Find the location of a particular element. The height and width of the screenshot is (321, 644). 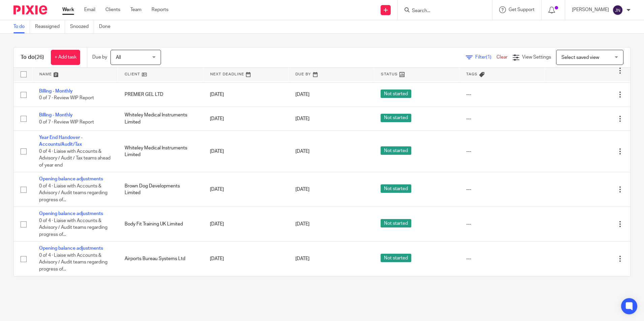

td: Airports Bureau Systems Ltd is located at coordinates (161, 259).